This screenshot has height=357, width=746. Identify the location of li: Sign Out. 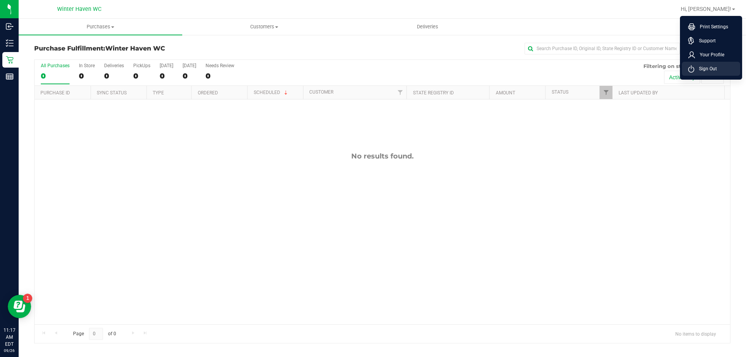
(711, 69).